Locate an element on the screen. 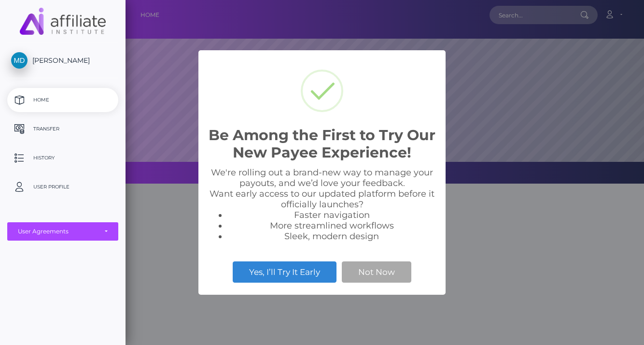 Image resolution: width=644 pixels, height=345 pixels. button: User Agreements is located at coordinates (63, 231).